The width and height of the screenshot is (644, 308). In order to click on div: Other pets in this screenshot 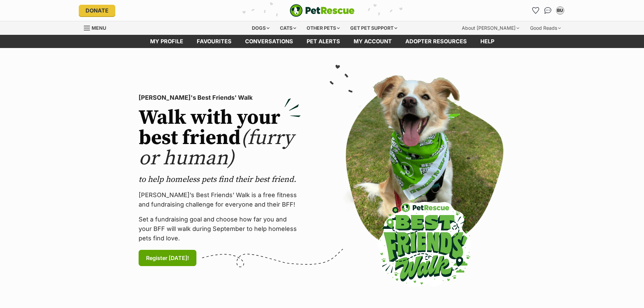, I will do `click(323, 28)`.